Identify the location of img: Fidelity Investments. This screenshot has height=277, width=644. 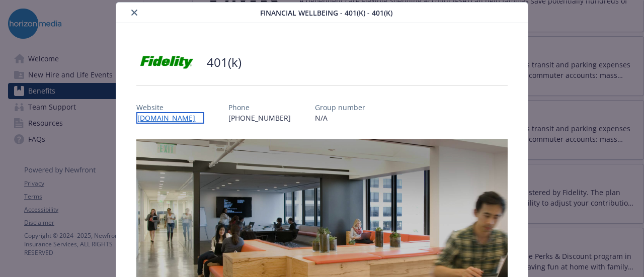
(166, 62).